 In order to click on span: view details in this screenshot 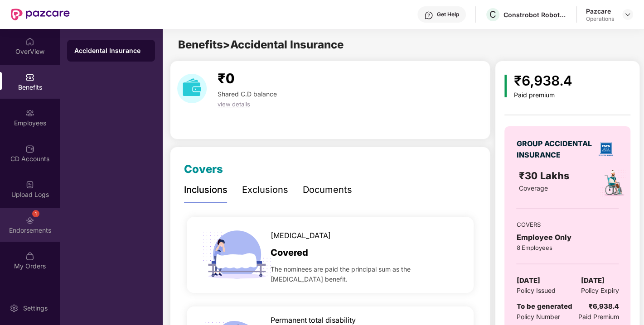, I will do `click(234, 105)`.